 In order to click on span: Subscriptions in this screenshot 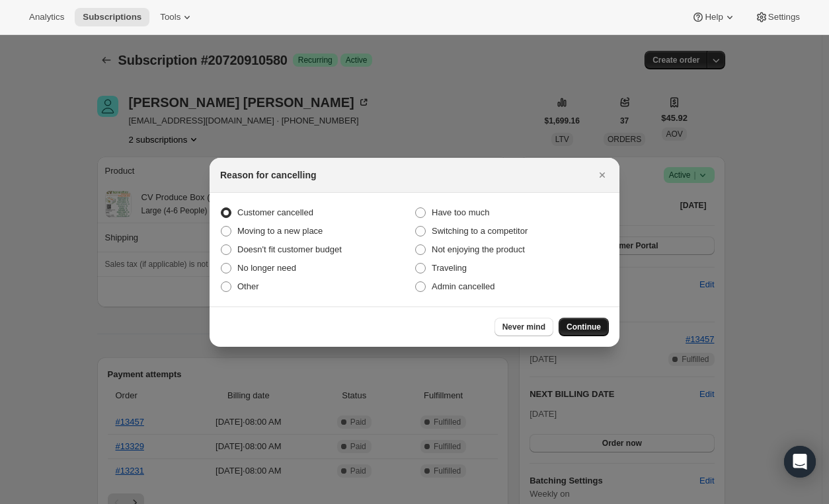, I will do `click(112, 18)`.